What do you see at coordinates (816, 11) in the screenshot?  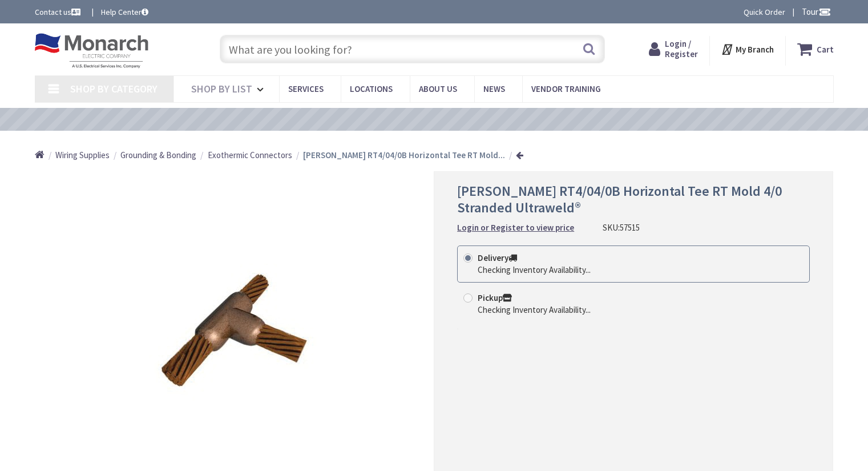 I see `span: Tour` at bounding box center [816, 11].